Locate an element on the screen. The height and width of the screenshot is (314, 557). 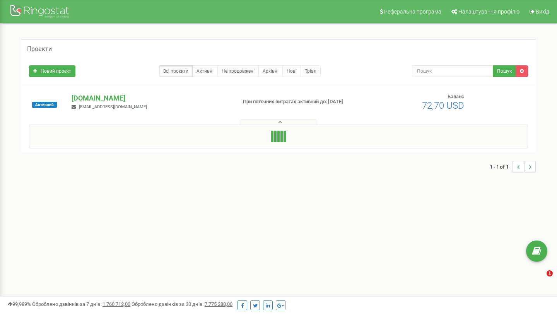
span: 99,989% is located at coordinates (19, 304).